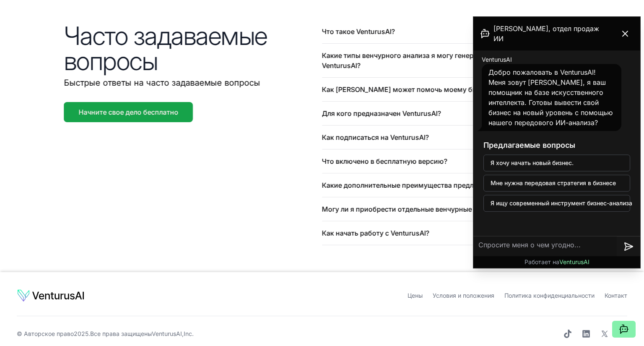  What do you see at coordinates (451, 209) in the screenshot?
I see `button: Могу ли я приобрести отдельные венчурные анализы без подписки?` at bounding box center [451, 209].